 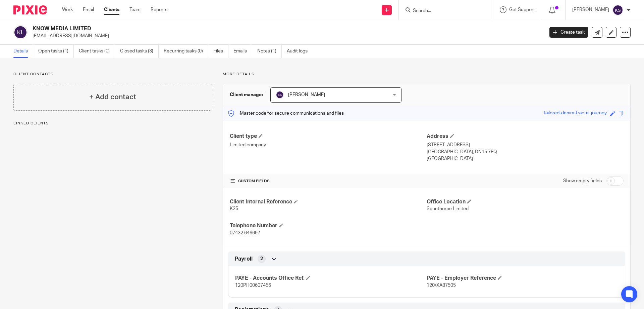 I want to click on a: Recurring tasks (0), so click(x=186, y=51).